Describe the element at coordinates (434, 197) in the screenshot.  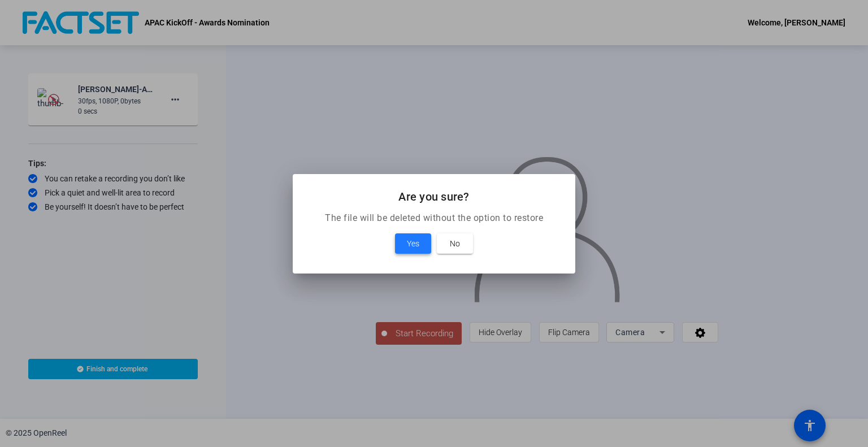
I see `h2: Are you sure?` at that location.